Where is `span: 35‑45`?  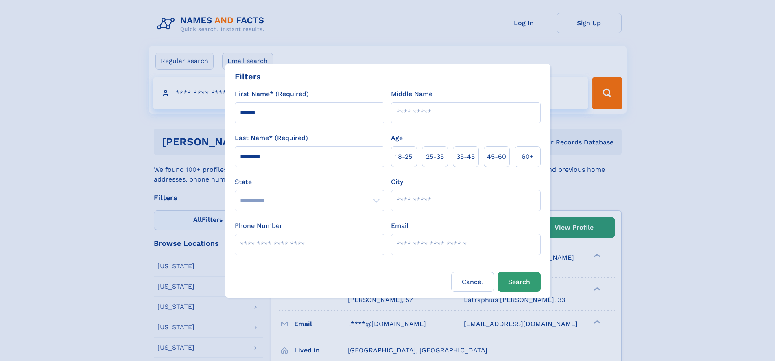 span: 35‑45 is located at coordinates (466, 157).